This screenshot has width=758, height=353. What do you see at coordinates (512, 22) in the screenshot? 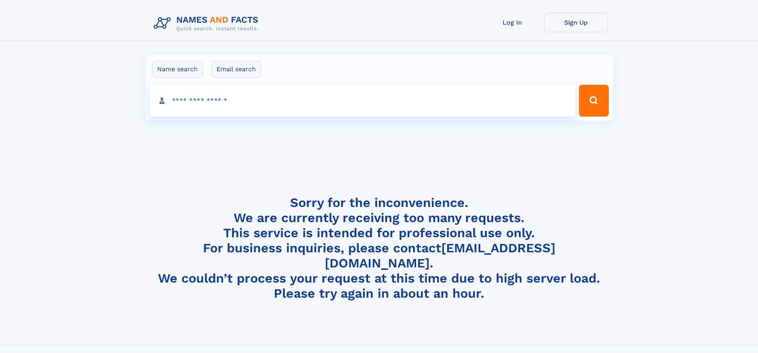
I see `a: Log In` at bounding box center [512, 22].